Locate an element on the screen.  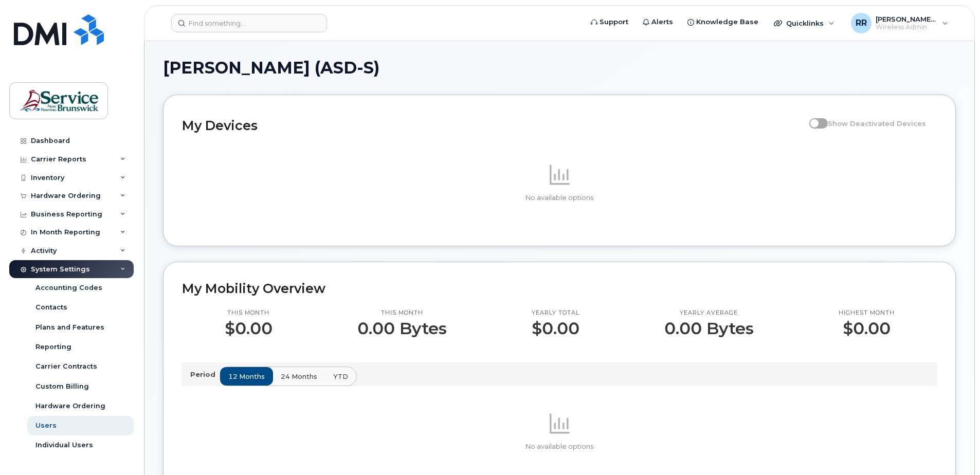
p: Yearly total is located at coordinates (555, 313).